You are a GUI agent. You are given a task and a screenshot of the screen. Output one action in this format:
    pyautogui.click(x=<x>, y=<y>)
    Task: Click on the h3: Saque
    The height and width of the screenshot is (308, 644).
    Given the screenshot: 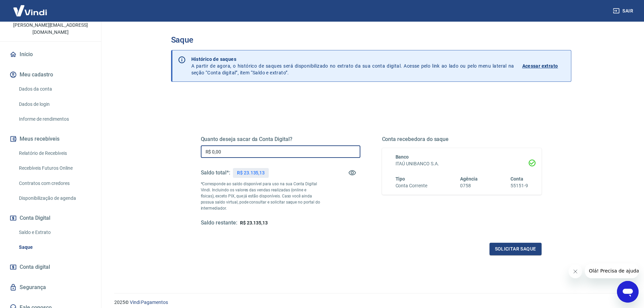 What is the action you would take?
    pyautogui.click(x=372, y=40)
    